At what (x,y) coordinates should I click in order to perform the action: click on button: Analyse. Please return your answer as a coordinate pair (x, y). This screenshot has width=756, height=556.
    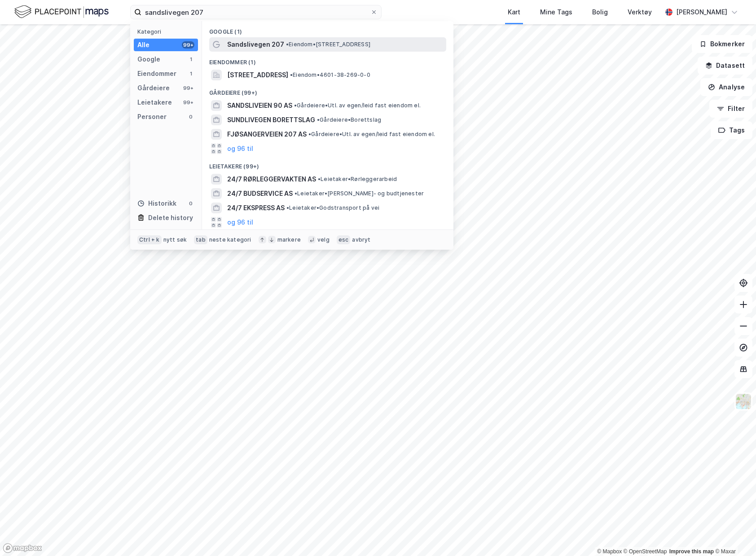
    Looking at the image, I should click on (726, 87).